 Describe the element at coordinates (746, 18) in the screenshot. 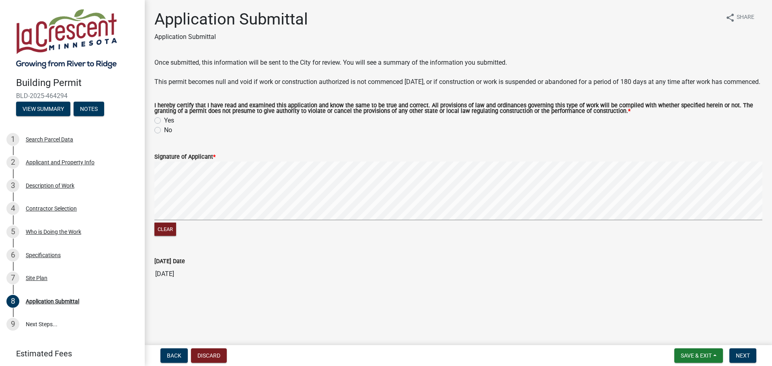

I see `span: Share` at that location.